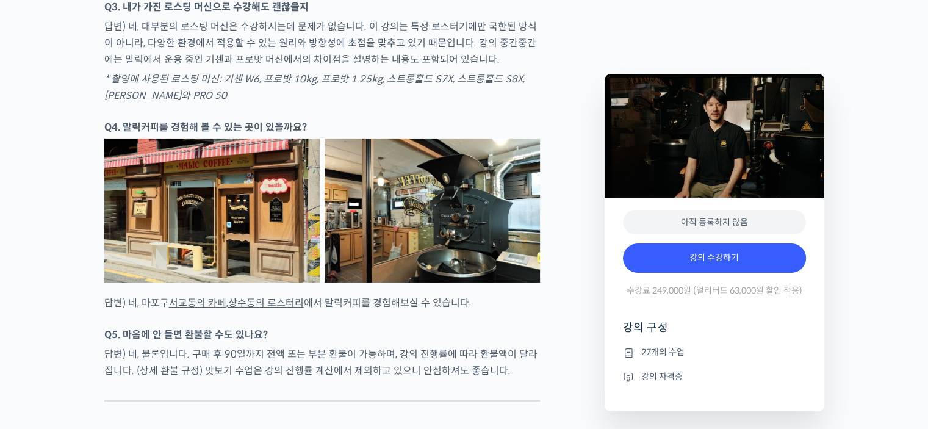 The width and height of the screenshot is (928, 429). I want to click on a: 설정, so click(196, 343).